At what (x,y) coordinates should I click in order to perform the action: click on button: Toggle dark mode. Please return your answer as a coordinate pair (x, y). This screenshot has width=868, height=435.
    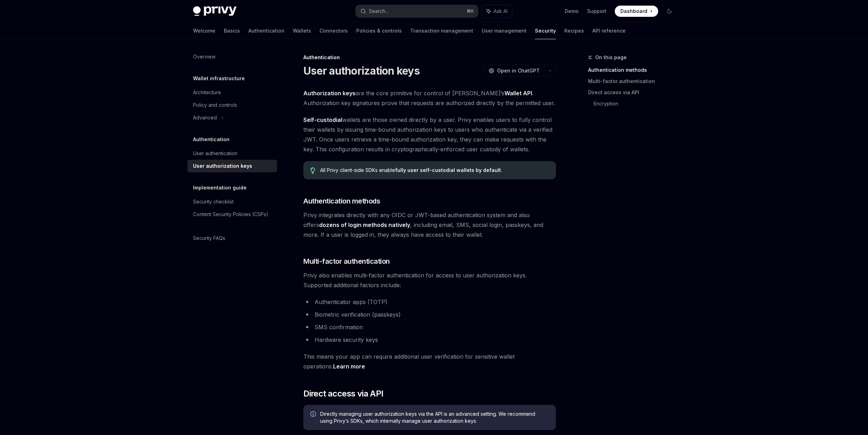
    Looking at the image, I should click on (669, 11).